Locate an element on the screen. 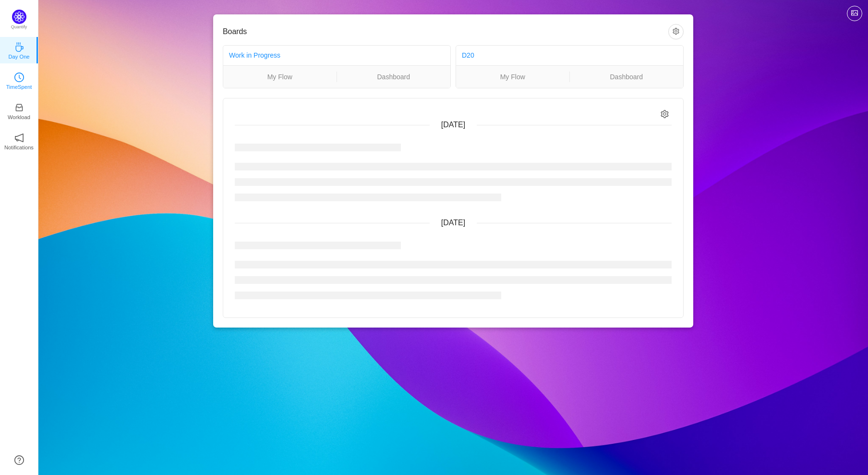 The image size is (868, 475). h3: Boards is located at coordinates (446, 32).